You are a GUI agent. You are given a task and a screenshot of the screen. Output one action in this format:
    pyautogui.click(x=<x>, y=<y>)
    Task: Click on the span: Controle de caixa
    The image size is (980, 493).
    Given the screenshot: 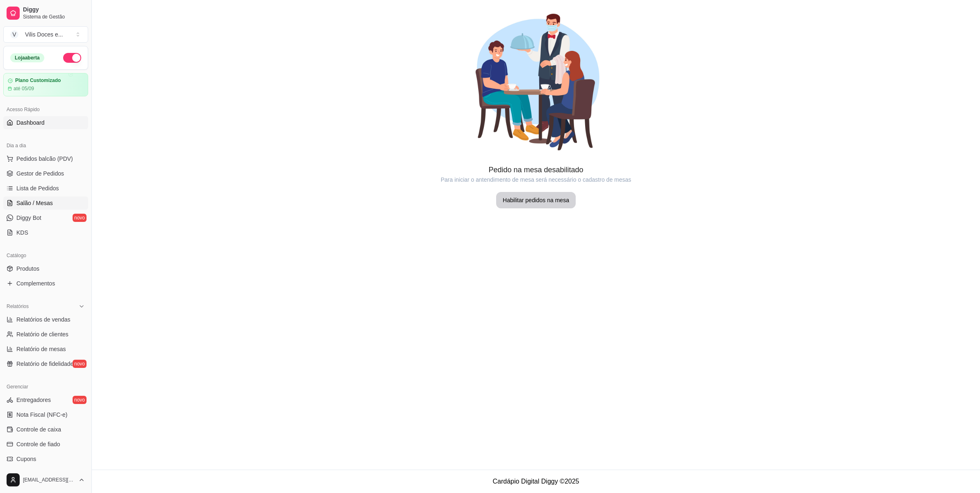 What is the action you would take?
    pyautogui.click(x=39, y=430)
    